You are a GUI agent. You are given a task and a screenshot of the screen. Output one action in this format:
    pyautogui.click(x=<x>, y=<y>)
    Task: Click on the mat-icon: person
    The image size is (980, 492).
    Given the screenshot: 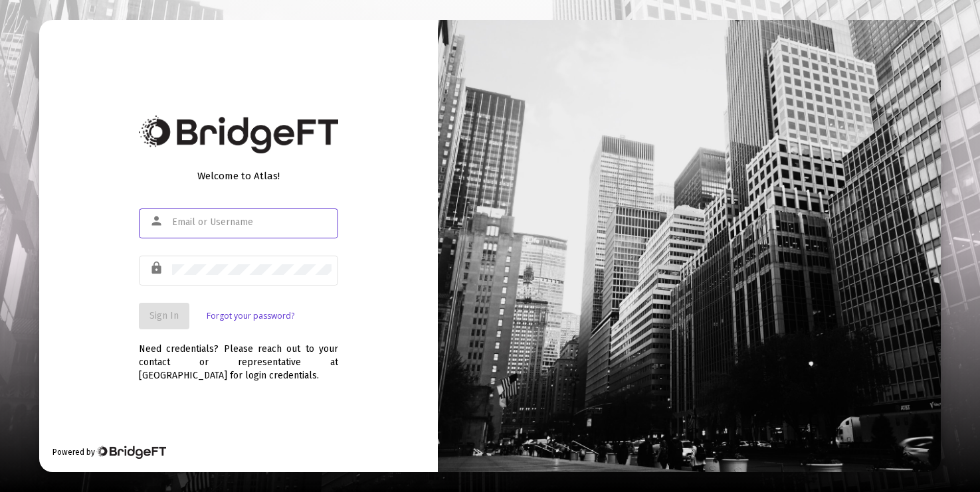 What is the action you would take?
    pyautogui.click(x=157, y=221)
    